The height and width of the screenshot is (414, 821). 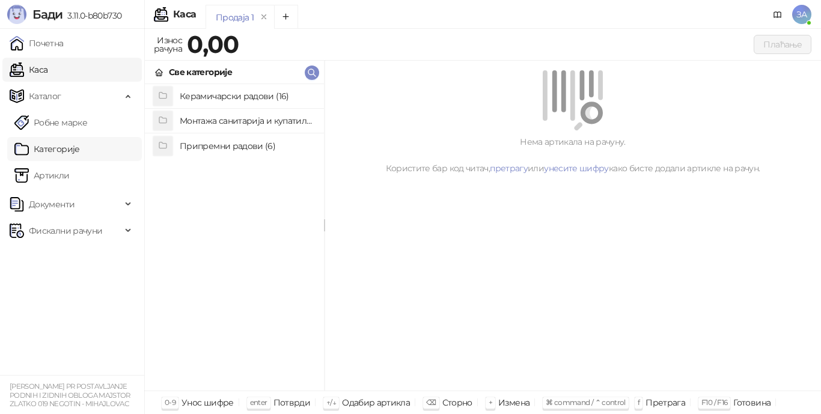 What do you see at coordinates (42, 175) in the screenshot?
I see `a: ArtikliАртикли` at bounding box center [42, 175].